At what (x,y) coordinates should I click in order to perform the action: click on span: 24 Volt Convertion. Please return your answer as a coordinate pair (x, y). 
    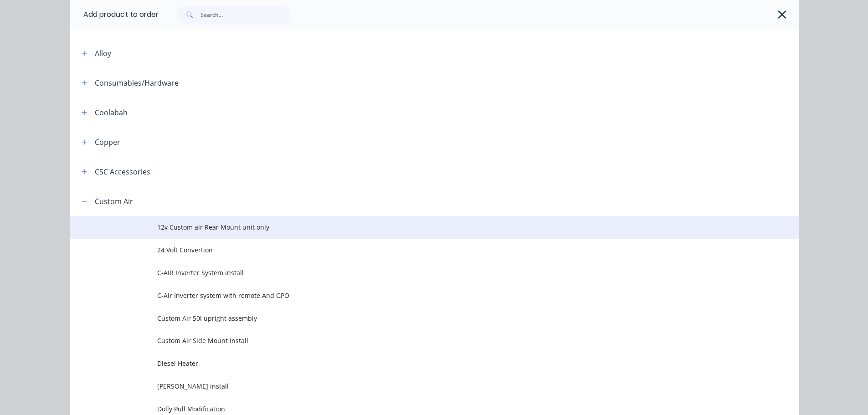
    Looking at the image, I should click on (414, 250).